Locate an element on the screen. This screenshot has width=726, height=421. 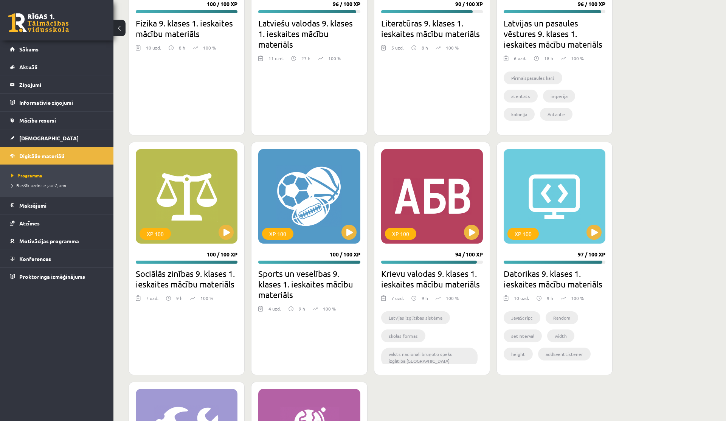
li: width is located at coordinates (561, 336).